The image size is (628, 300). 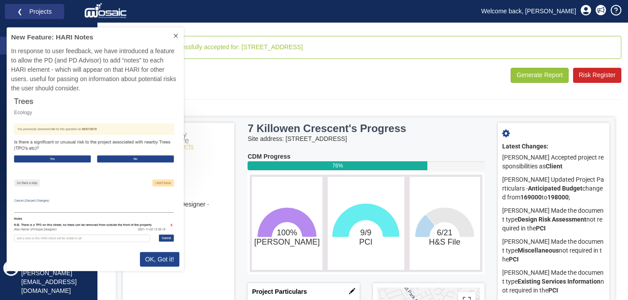 What do you see at coordinates (366, 237) in the screenshot?
I see `text: 9/9` at bounding box center [366, 237].